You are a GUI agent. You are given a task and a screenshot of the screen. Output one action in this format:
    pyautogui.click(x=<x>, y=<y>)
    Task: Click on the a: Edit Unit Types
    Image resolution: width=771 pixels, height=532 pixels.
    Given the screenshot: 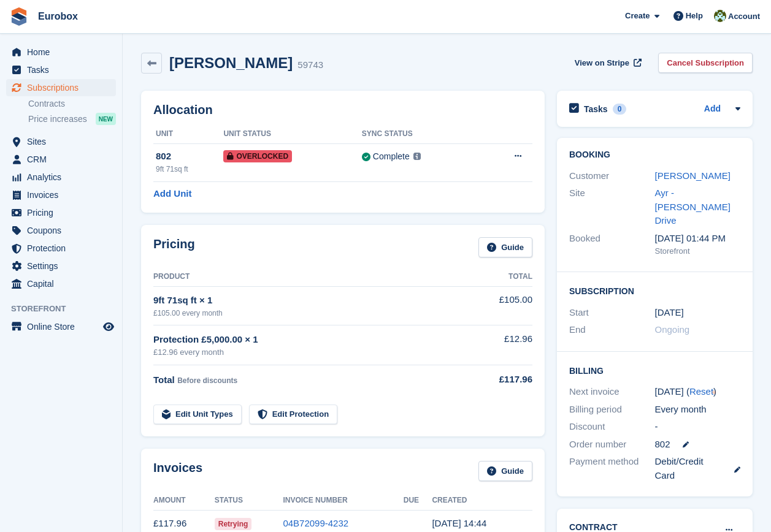 What is the action you would take?
    pyautogui.click(x=198, y=414)
    